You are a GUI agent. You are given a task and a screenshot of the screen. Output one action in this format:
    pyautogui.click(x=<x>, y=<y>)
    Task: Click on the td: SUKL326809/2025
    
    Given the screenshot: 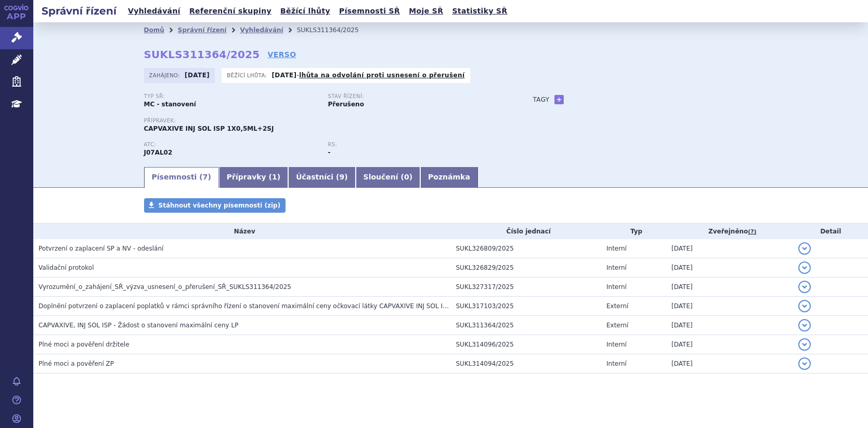 What is the action you would take?
    pyautogui.click(x=526, y=248)
    